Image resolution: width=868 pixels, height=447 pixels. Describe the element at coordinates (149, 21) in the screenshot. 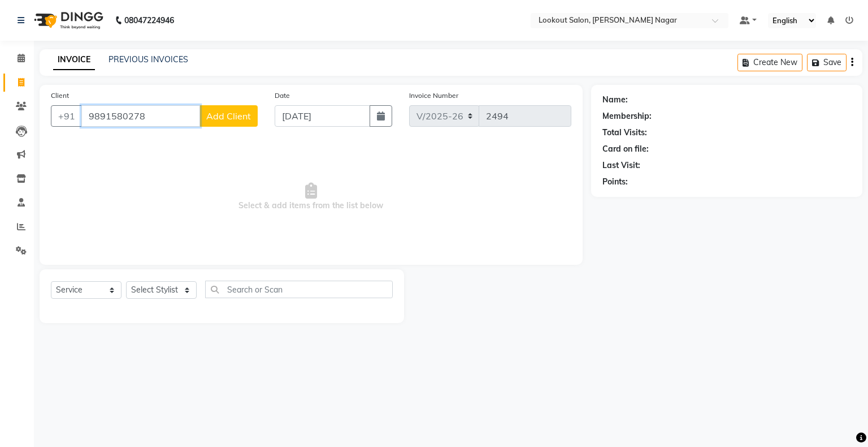

I see `b: 08047224946` at that location.